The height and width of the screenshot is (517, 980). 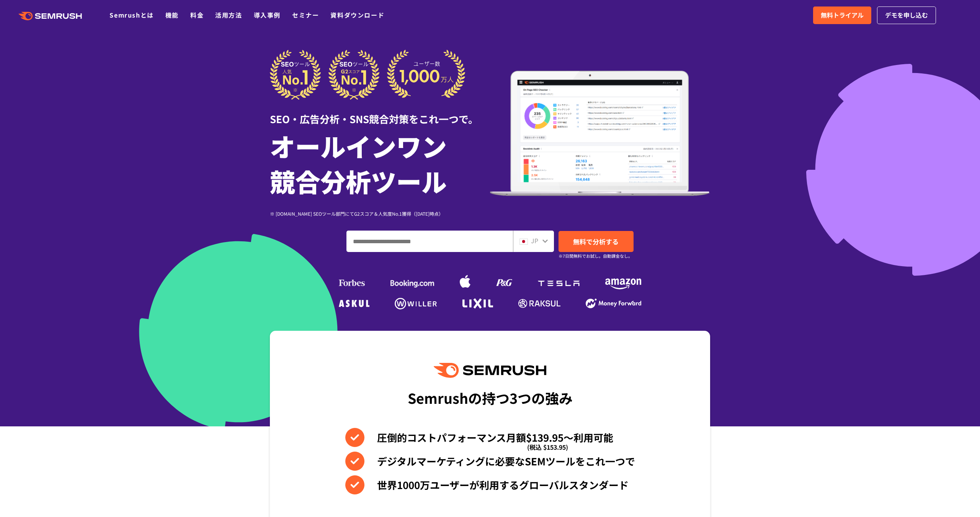 I want to click on span: JP, so click(x=535, y=241).